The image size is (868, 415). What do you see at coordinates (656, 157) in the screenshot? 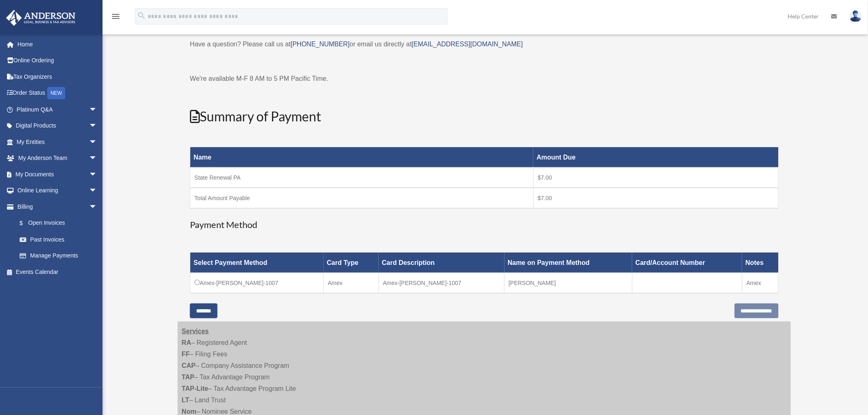
I see `th: Amount Due` at bounding box center [656, 157].